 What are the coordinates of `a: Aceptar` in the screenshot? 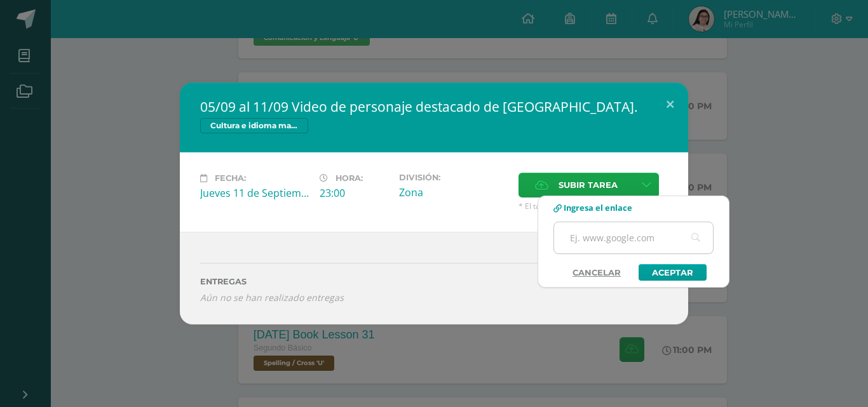 It's located at (673, 272).